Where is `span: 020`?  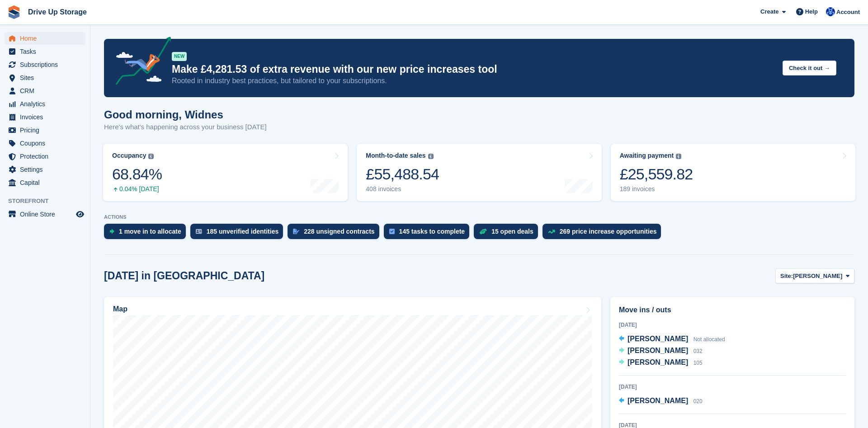 span: 020 is located at coordinates (698, 402).